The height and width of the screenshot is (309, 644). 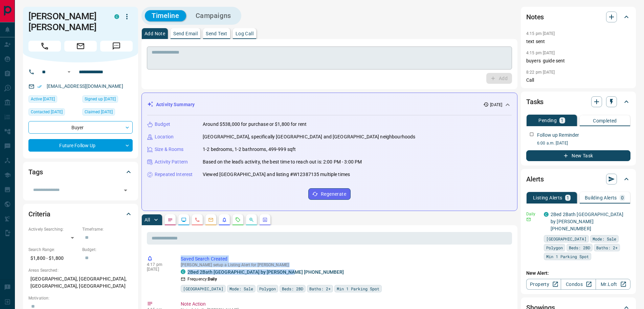 What do you see at coordinates (165, 137) in the screenshot?
I see `p: Location` at bounding box center [165, 137].